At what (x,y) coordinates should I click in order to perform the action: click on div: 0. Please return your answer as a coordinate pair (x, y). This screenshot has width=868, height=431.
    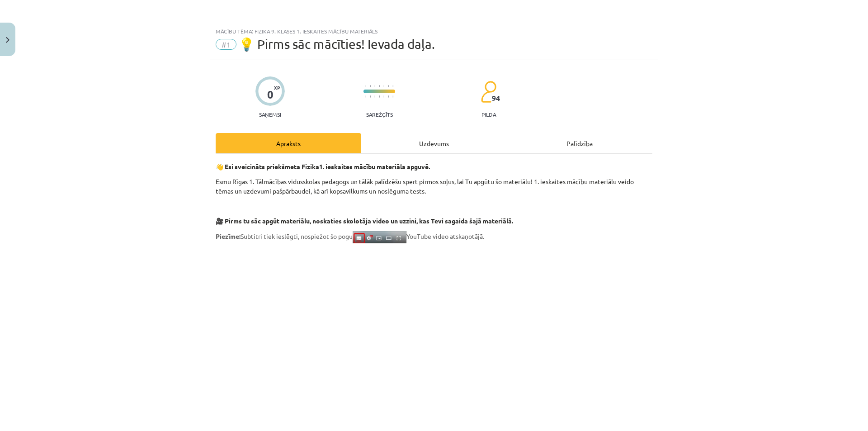
    Looking at the image, I should click on (270, 94).